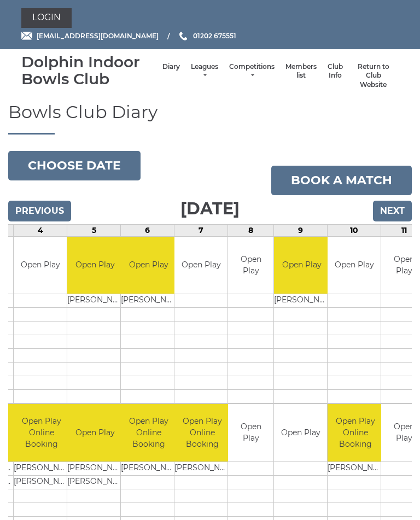  What do you see at coordinates (205, 71) in the screenshot?
I see `a: Leagues` at bounding box center [205, 71].